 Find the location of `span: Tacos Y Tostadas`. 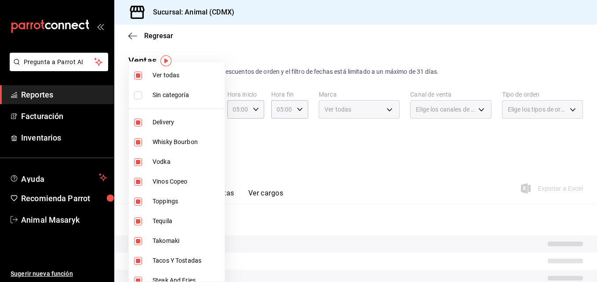

span: Tacos Y Tostadas is located at coordinates (187, 260).